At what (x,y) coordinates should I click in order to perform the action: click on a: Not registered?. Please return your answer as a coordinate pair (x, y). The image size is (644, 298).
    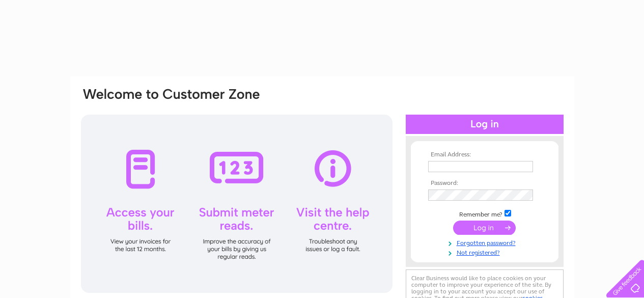
    Looking at the image, I should click on (486, 252).